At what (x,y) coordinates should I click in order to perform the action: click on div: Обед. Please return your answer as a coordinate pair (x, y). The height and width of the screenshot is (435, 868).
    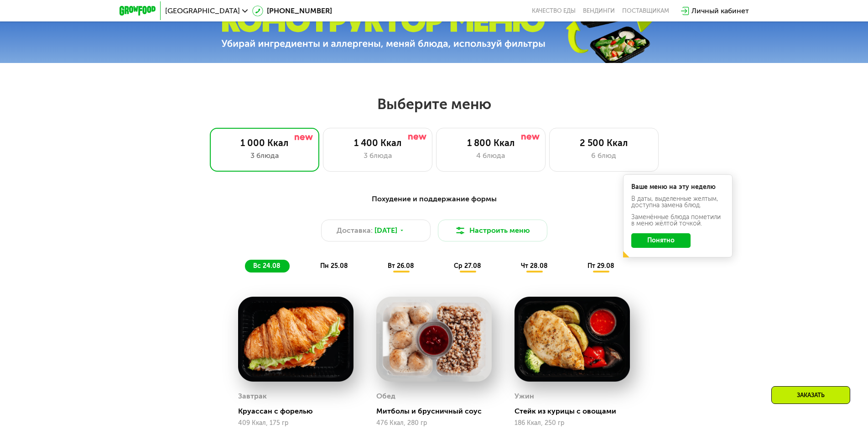
    Looking at the image, I should click on (386, 396).